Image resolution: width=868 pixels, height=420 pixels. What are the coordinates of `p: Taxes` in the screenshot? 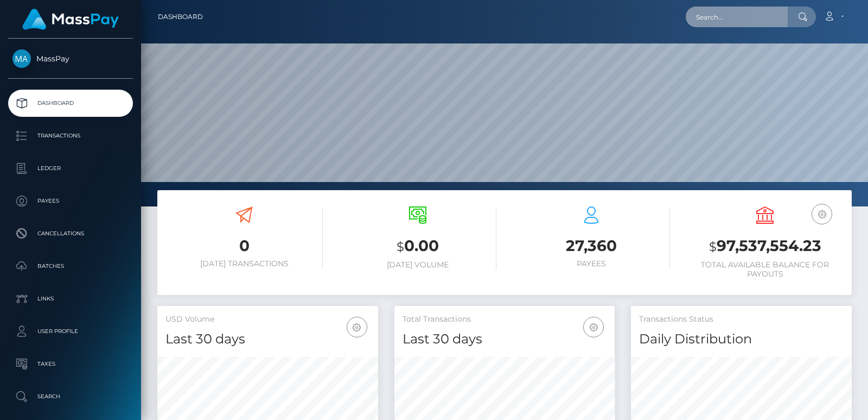 It's located at (71, 364).